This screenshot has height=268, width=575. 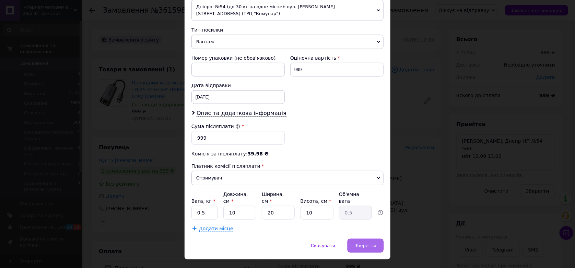 What do you see at coordinates (226, 166) in the screenshot?
I see `span: Платник комісії післяплати` at bounding box center [226, 166].